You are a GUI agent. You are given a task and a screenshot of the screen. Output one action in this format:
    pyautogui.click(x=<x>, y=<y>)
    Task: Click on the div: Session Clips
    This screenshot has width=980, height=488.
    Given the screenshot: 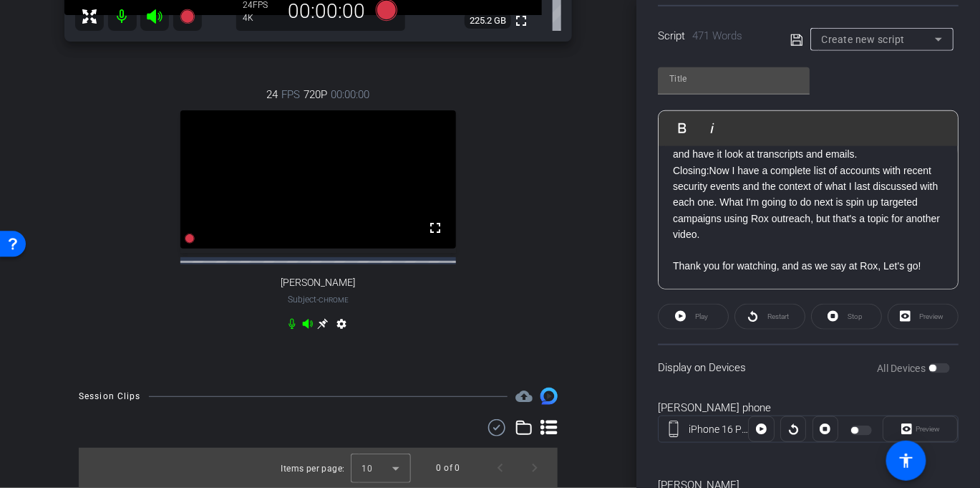 What is the action you would take?
    pyautogui.click(x=110, y=396)
    